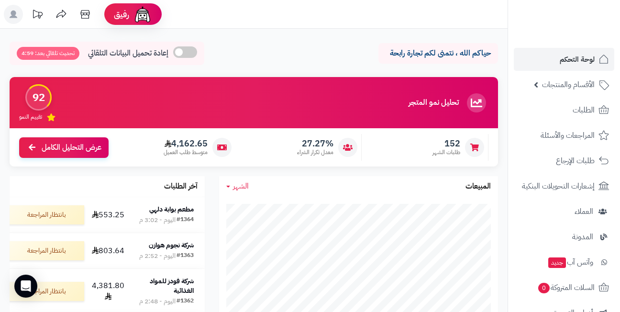 This screenshot has height=312, width=620. I want to click on a: المدونة, so click(564, 237).